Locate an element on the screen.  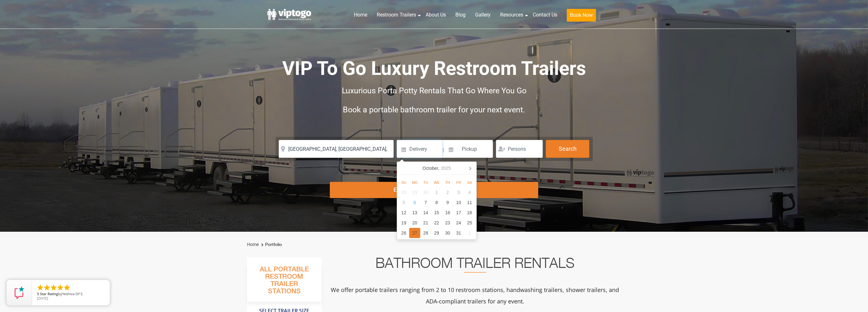
a: About Us is located at coordinates (436, 15).